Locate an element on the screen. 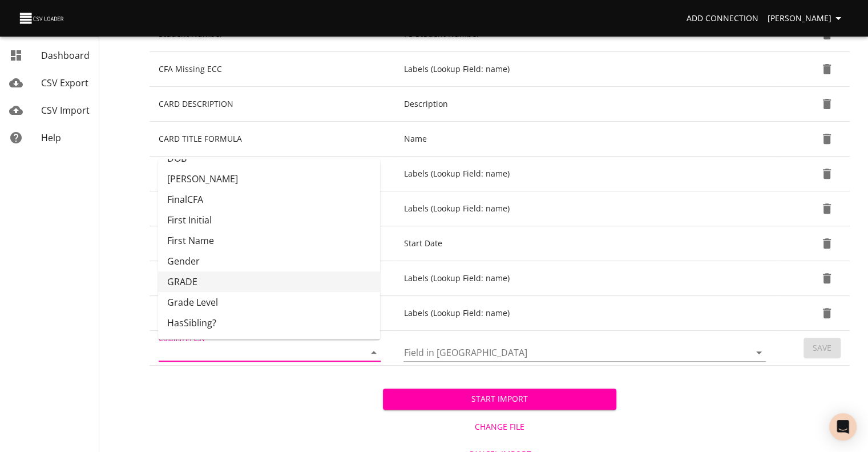 This screenshot has width=868, height=452. td: Description is located at coordinates (587, 104).